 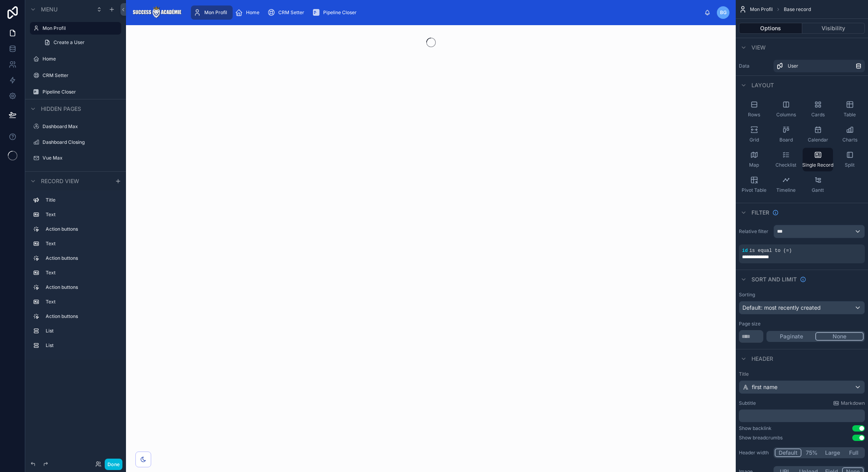 What do you see at coordinates (755, 453) in the screenshot?
I see `label: Header width` at bounding box center [755, 453].